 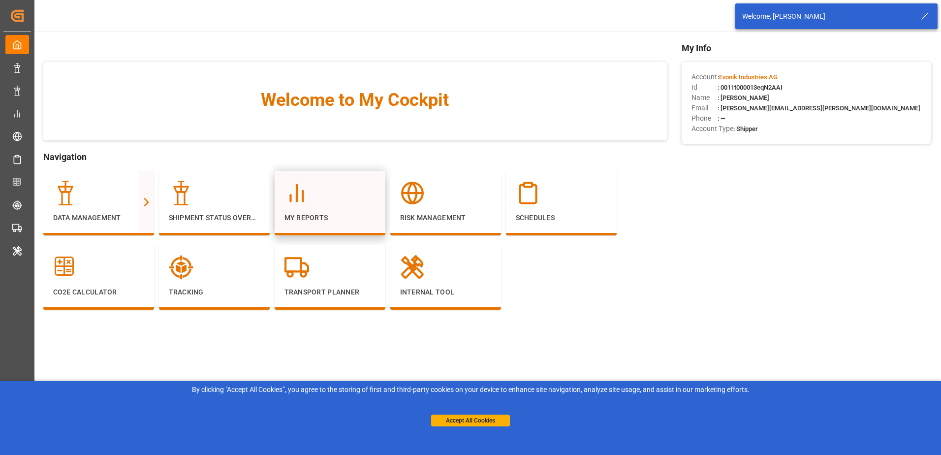 What do you see at coordinates (214, 217) in the screenshot?
I see `p: Shipment Status Overview` at bounding box center [214, 217].